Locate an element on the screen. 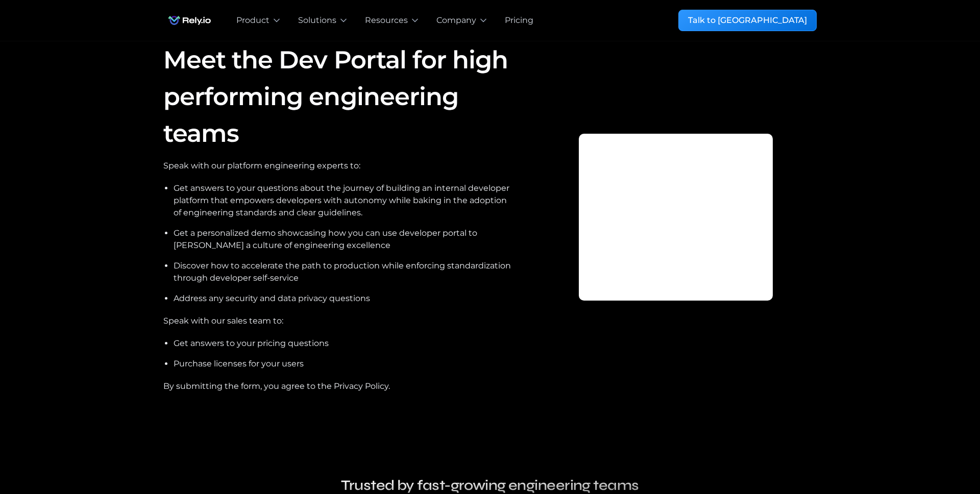  div: By submitting the form, you agree to the Privacy Policy. is located at coordinates (339, 386).